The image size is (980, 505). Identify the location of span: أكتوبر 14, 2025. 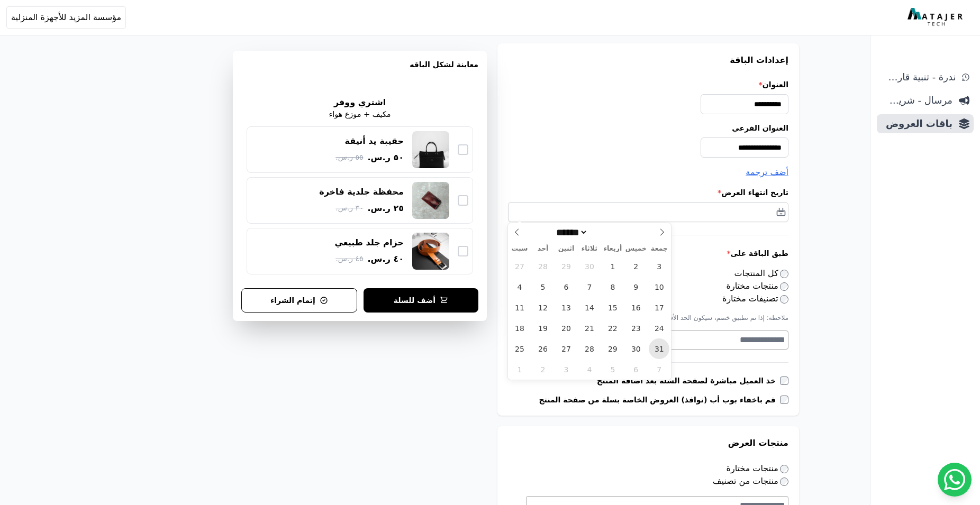
(589, 307).